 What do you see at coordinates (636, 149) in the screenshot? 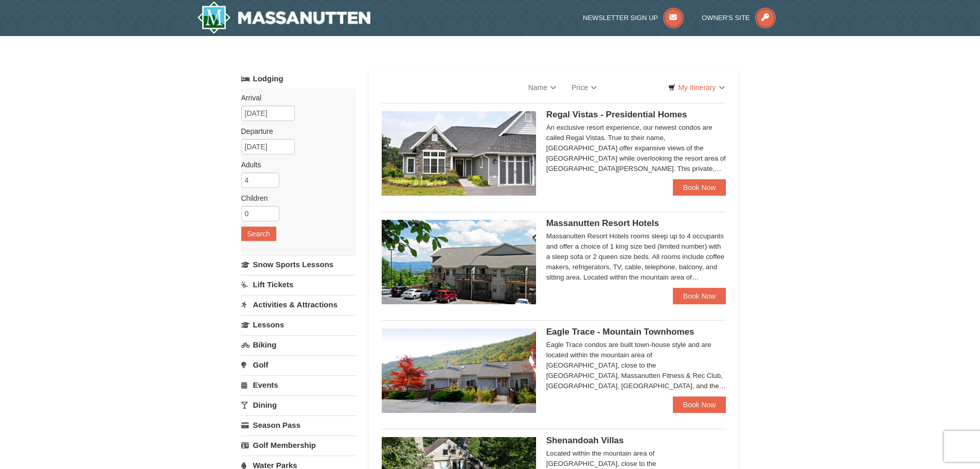
I see `div: An exclusive resort experience, our newest condos are called Regal Vistas. True to their name, [G...` at bounding box center [636, 149].